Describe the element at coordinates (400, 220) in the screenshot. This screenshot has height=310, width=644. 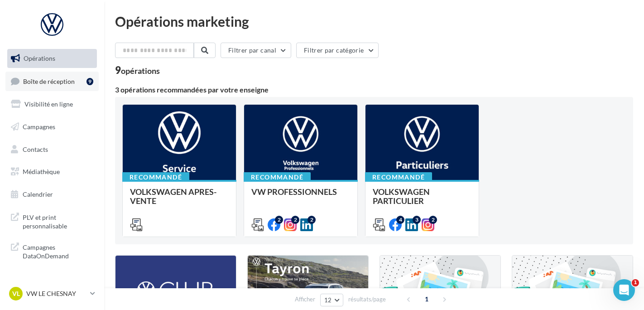
I see `div: 4` at that location.